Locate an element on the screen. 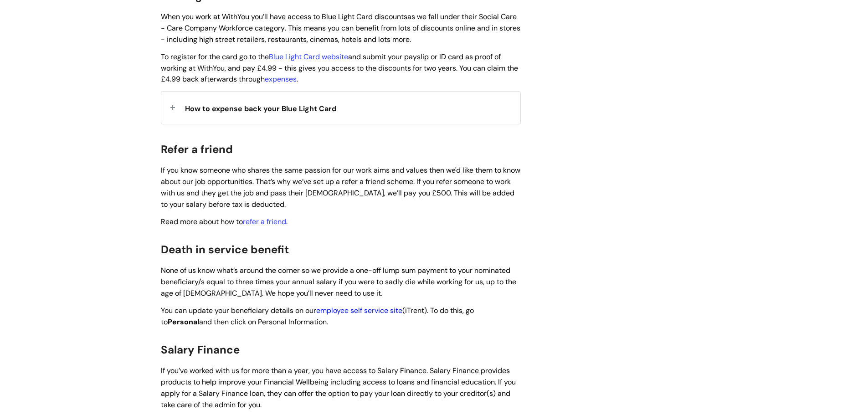  span: You can update your beneficiary details on our (iTrent). To do this, go to is located at coordinates (317, 317).